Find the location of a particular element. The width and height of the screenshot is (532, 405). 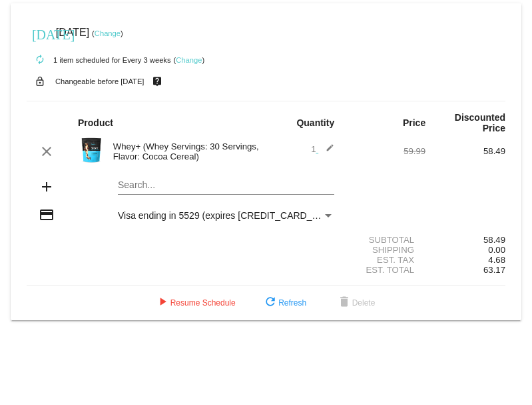

mat-icon: credit_card is located at coordinates (47, 214).